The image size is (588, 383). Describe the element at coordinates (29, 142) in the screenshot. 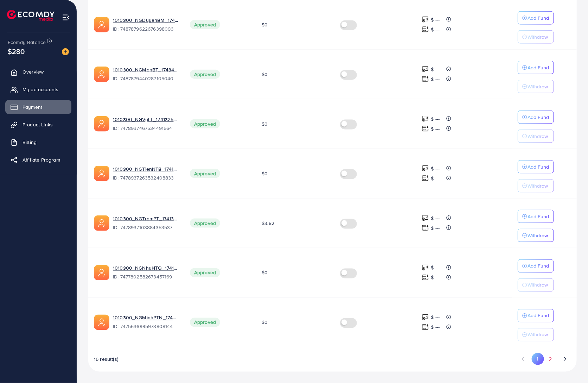

I see `span: Billing` at that location.